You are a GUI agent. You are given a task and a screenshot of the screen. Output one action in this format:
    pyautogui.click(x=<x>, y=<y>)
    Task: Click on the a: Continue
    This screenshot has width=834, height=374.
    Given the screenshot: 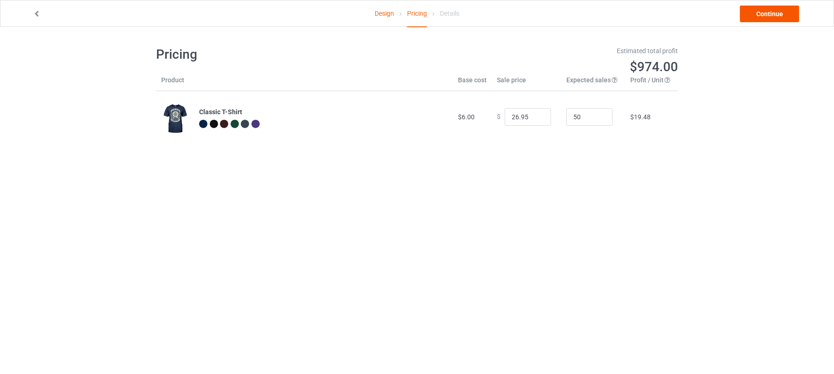 What is the action you would take?
    pyautogui.click(x=769, y=14)
    